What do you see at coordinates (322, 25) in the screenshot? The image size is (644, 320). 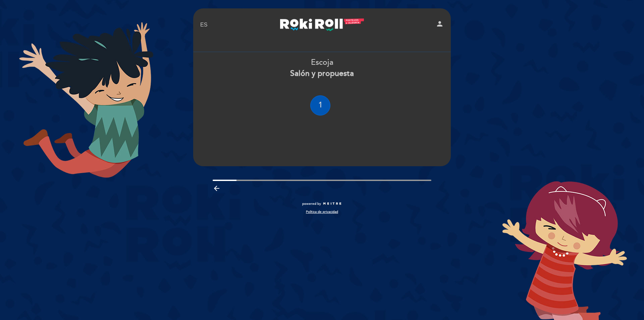 I see `a: Roki Roll` at bounding box center [322, 25].